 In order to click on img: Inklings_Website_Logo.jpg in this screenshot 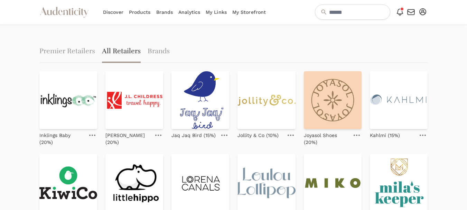, I will do `click(68, 100)`.